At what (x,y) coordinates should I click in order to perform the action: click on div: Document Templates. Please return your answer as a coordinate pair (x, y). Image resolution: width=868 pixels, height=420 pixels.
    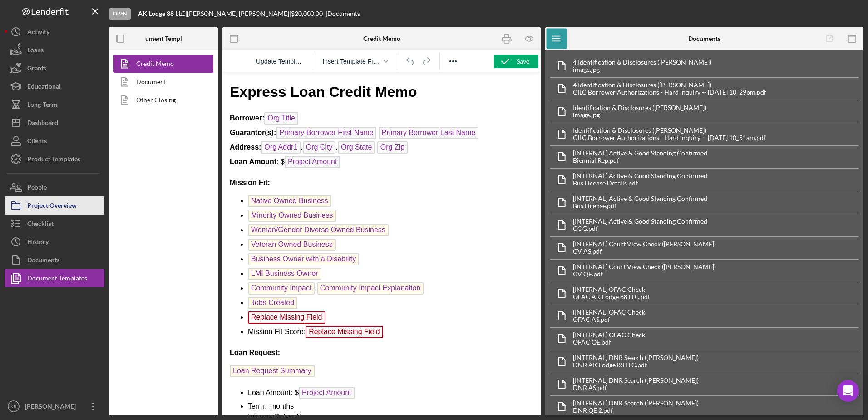
    Looking at the image, I should click on (57, 279).